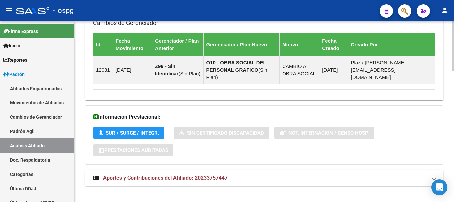 The width and height of the screenshot is (454, 202). I want to click on td: CAMBIO A OBRA SOCIAL, so click(299, 69).